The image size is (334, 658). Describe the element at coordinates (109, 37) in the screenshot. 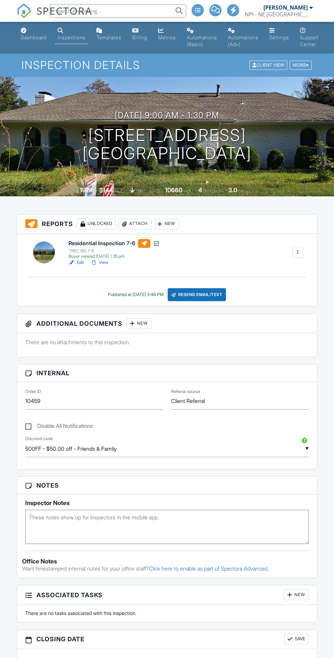

I see `div: Templates` at that location.